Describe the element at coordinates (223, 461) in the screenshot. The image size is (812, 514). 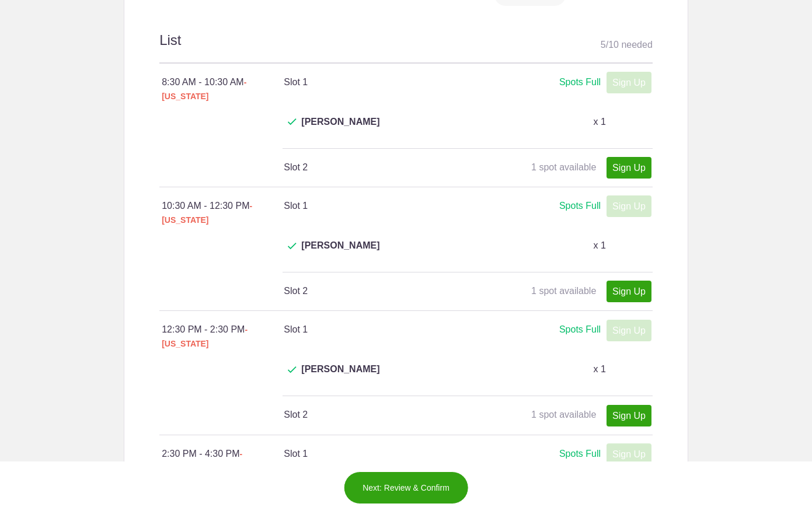
I see `div: 2:30 PM - 4:30 PM` at that location.